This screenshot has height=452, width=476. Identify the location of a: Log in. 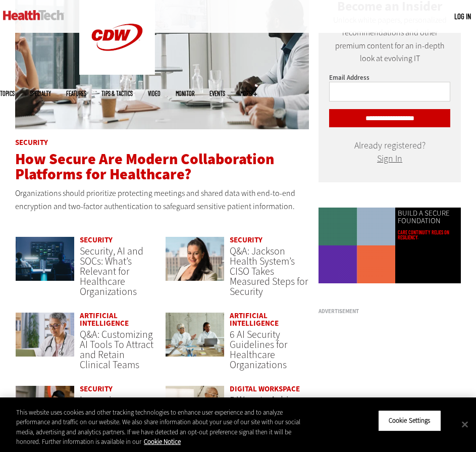
(463, 16).